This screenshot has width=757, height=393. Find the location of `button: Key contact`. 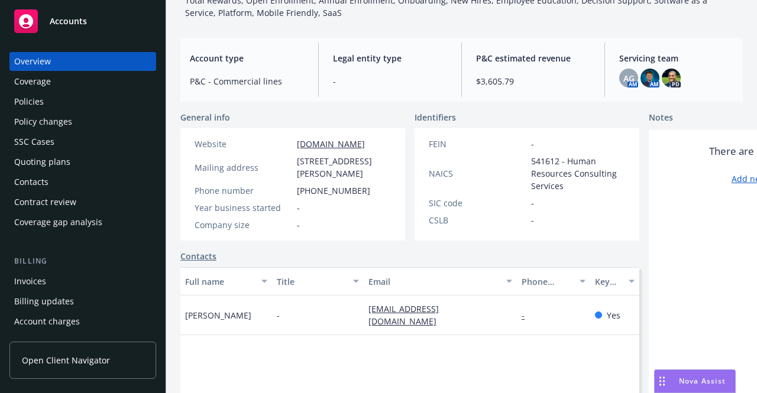

button: Key contact is located at coordinates (614, 281).